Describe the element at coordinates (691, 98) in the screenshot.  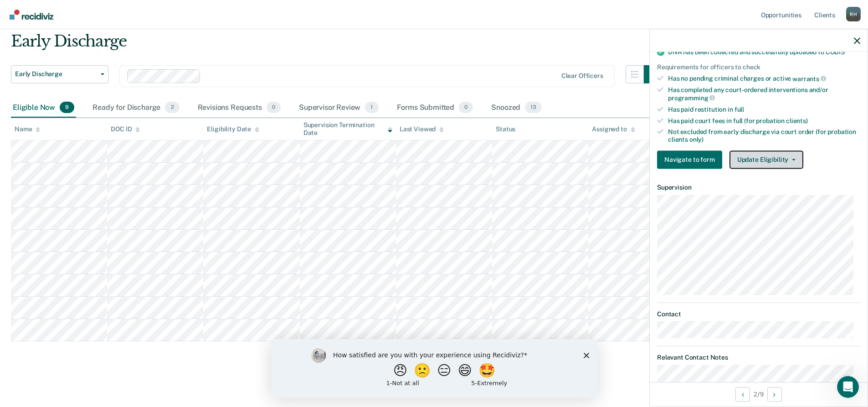
I see `span: programming` at that location.